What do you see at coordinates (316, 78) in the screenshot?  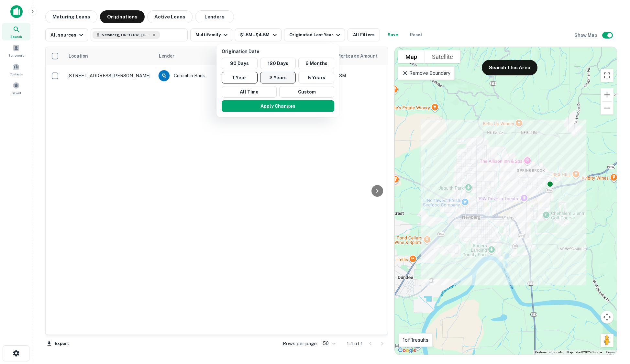 I see `button: 5 Years` at bounding box center [316, 78].